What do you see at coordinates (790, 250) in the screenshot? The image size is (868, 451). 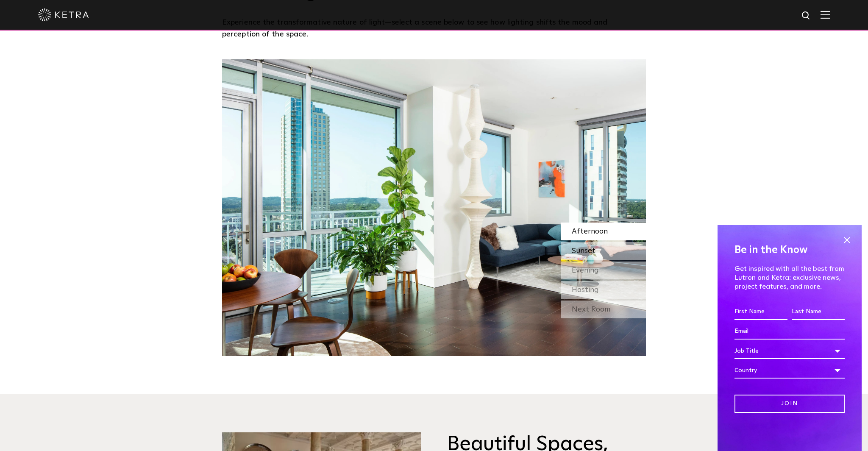 I see `h4: Be in the Know` at bounding box center [790, 250].